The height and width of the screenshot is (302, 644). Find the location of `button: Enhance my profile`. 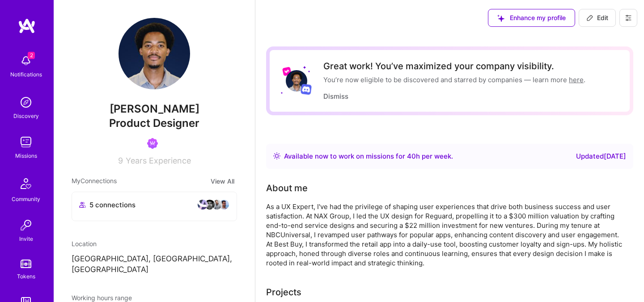

button: Enhance my profile is located at coordinates (531, 18).